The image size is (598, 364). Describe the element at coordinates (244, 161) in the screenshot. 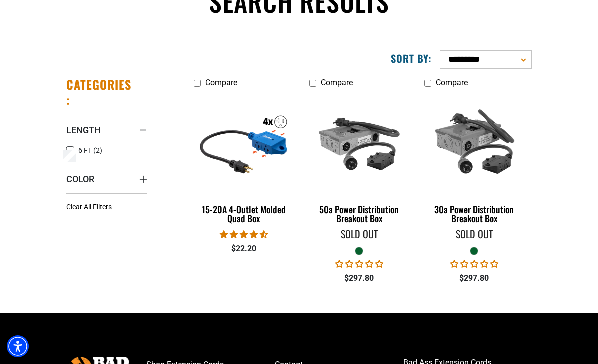

I see `a: 15-20A 4-Outlet Molded Quad Box 15-20A 4-Outlet Molded Quad Box` at that location.